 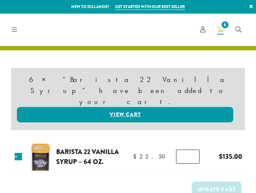 What do you see at coordinates (41, 157) in the screenshot?
I see `img: Barista 22 Vanilla Syrup - 64 oz.` at bounding box center [41, 157].